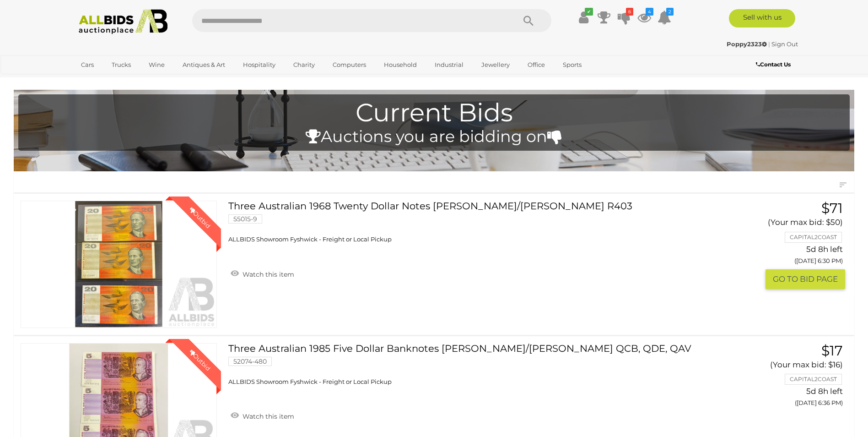 Image resolution: width=868 pixels, height=437 pixels. Describe the element at coordinates (832, 350) in the screenshot. I see `span: $17` at that location.